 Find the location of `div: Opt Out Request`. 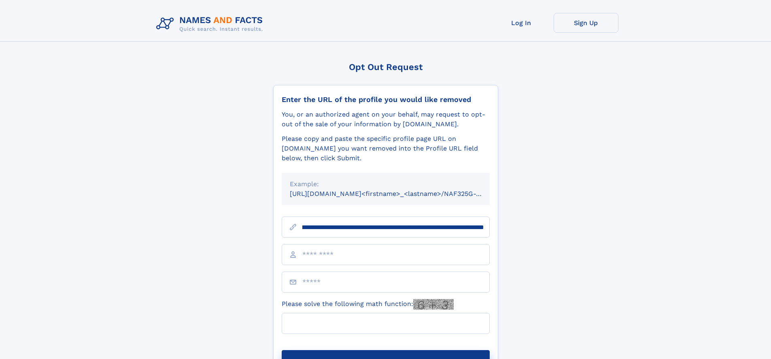

div: Opt Out Request is located at coordinates (385, 67).